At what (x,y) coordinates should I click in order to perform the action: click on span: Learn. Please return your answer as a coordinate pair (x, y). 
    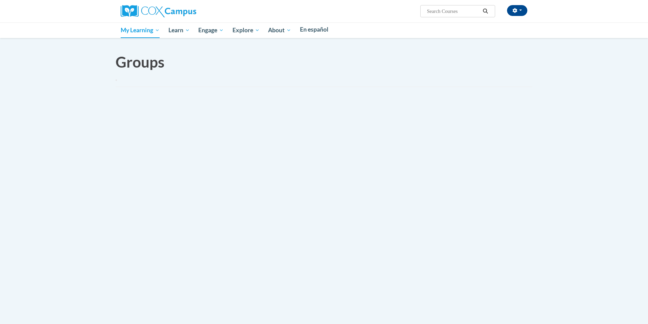
    Looking at the image, I should click on (179, 30).